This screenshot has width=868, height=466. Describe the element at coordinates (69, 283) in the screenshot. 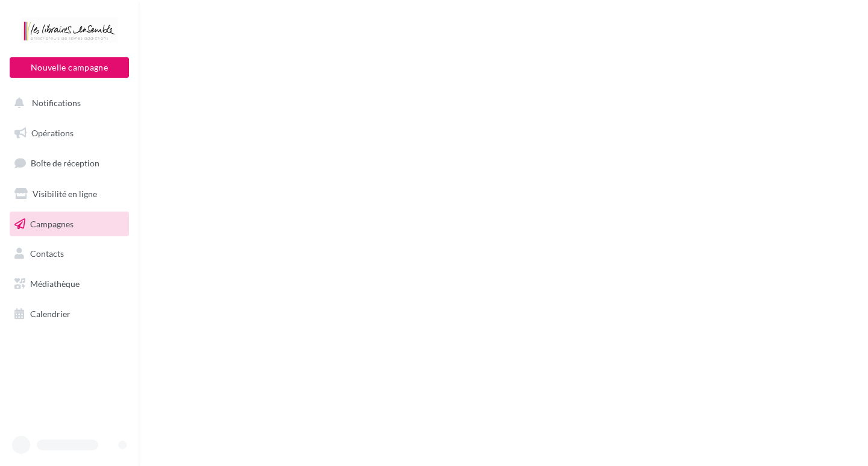

I see `a: Médiathèque` at that location.